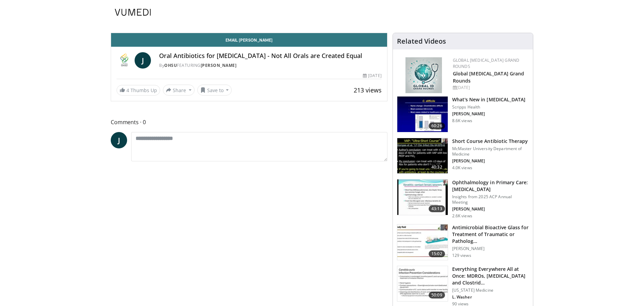  What do you see at coordinates (490, 199) in the screenshot?
I see `p: Insights from 2025 ACP Annual Meeting` at bounding box center [490, 199].